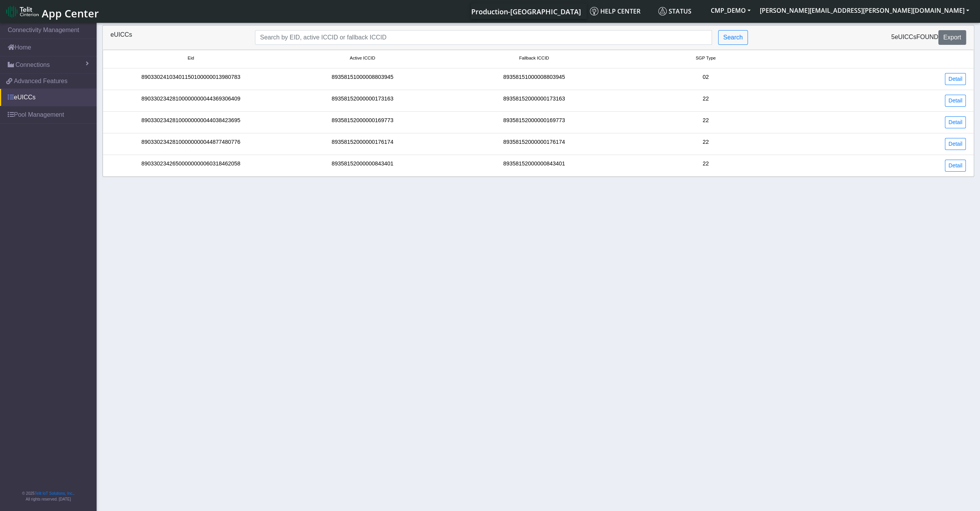 This screenshot has width=980, height=511. What do you see at coordinates (621, 11) in the screenshot?
I see `a: Help center` at bounding box center [621, 11].